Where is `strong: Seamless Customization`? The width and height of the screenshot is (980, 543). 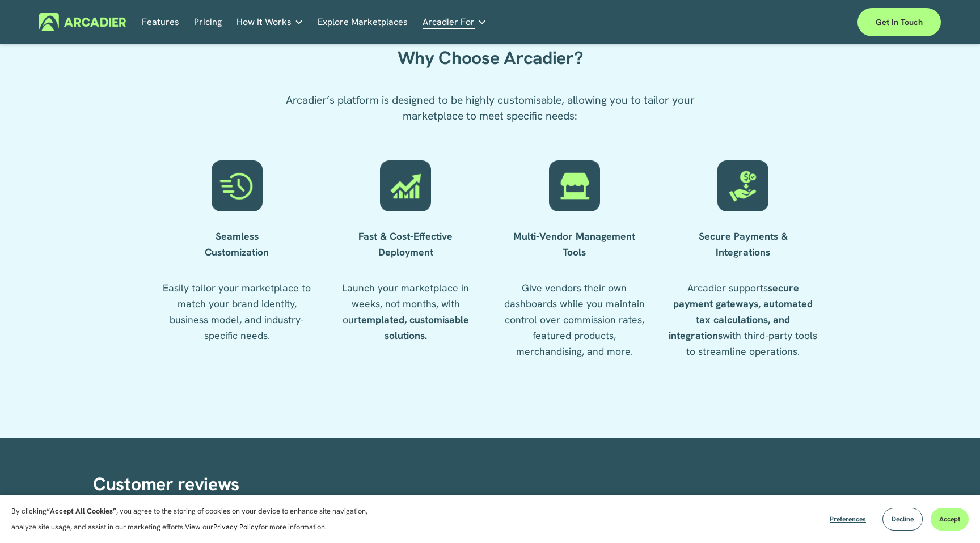 strong: Seamless Customization is located at coordinates (236, 244).